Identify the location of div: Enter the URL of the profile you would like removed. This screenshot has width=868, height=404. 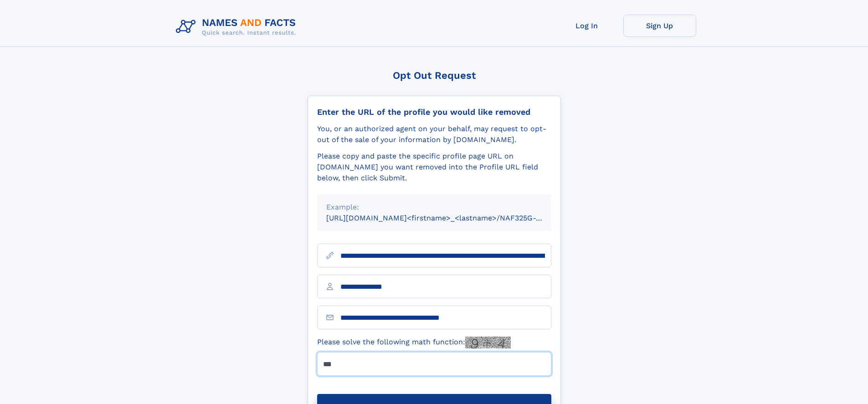
(434, 112).